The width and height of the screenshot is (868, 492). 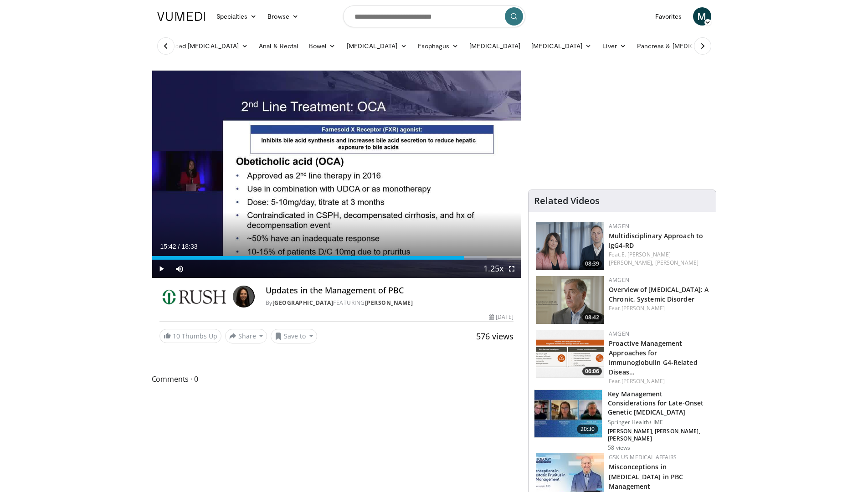 What do you see at coordinates (570, 354) in the screenshot?
I see `a: 06:06` at bounding box center [570, 354].